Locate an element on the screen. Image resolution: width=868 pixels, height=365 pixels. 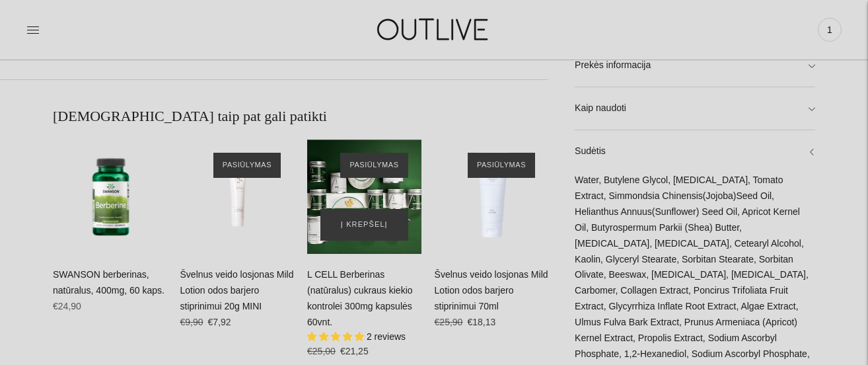
a: Prekės informacija is located at coordinates (695, 65).